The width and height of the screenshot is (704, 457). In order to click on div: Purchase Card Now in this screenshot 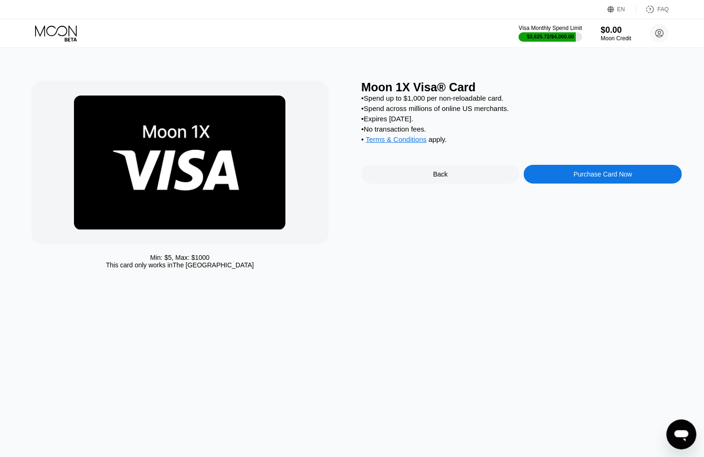, I will do `click(603, 174)`.